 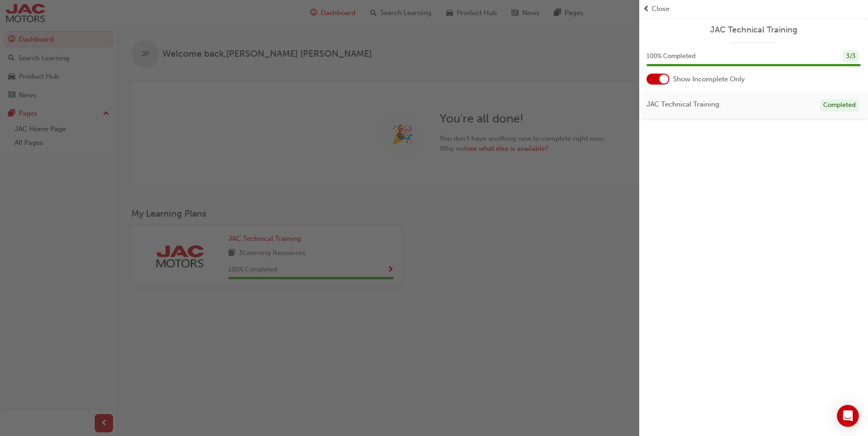 What do you see at coordinates (753, 8) in the screenshot?
I see `button: prev-iconClose` at bounding box center [753, 8].